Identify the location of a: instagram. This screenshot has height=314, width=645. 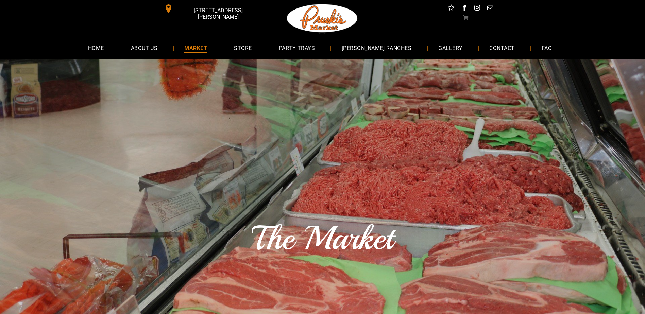
(477, 9).